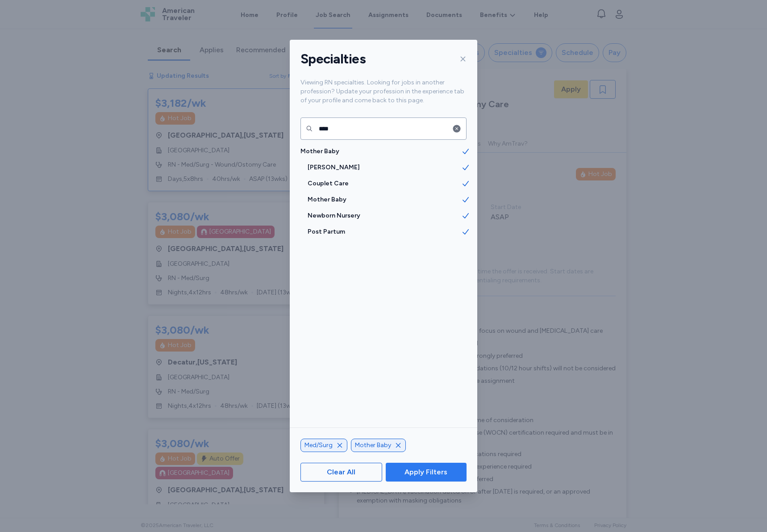  What do you see at coordinates (384, 97) in the screenshot?
I see `div: Viewing RN specialties. Looking for jobs in another profession? Update your profession in the exp...` at bounding box center [384, 97].